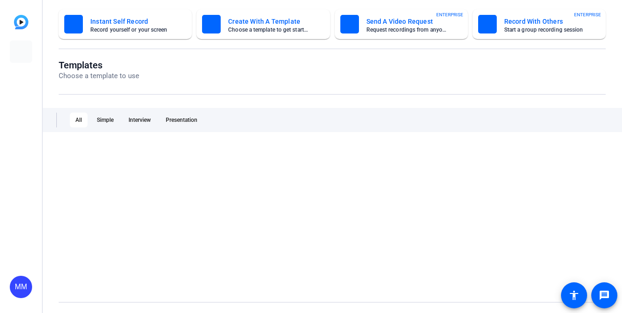 This screenshot has width=622, height=313. What do you see at coordinates (407, 30) in the screenshot?
I see `mat-card-subtitle: Request recordings from anyone, anywhere` at bounding box center [407, 30].